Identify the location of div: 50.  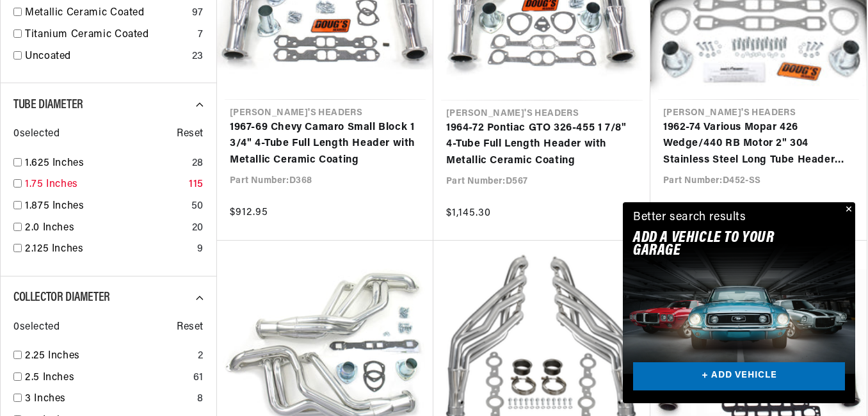
(197, 206).